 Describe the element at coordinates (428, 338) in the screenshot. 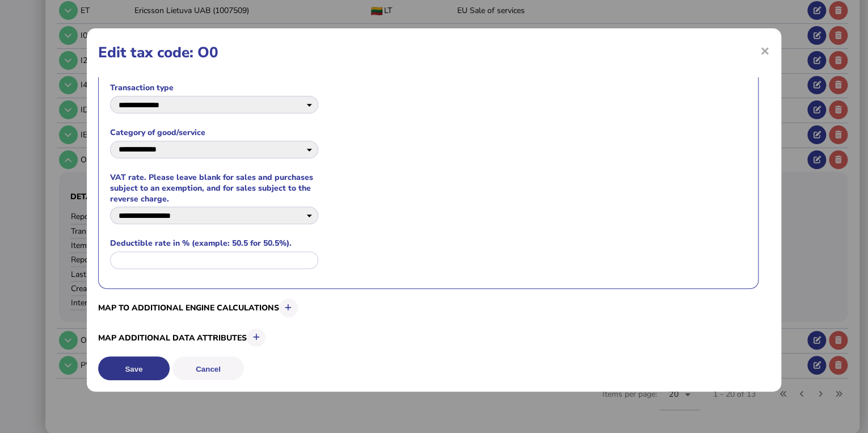

I see `h3: Map additional data attributes` at that location.